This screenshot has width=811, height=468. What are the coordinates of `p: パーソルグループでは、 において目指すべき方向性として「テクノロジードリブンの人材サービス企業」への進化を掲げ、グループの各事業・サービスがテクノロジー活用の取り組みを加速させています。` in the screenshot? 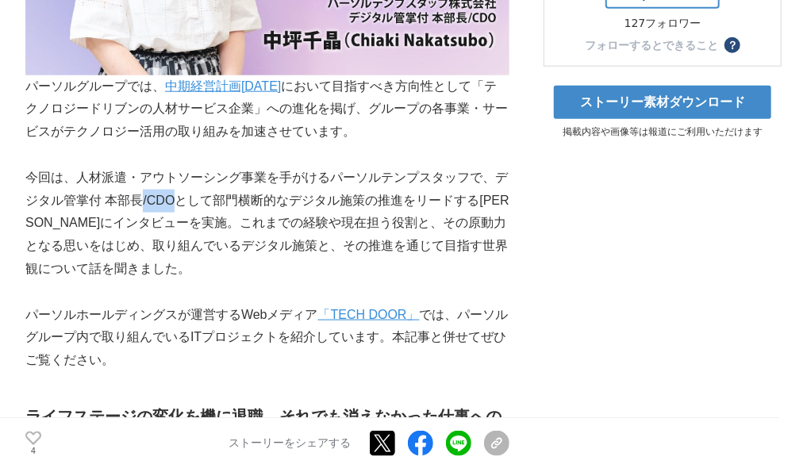 It's located at (267, 109).